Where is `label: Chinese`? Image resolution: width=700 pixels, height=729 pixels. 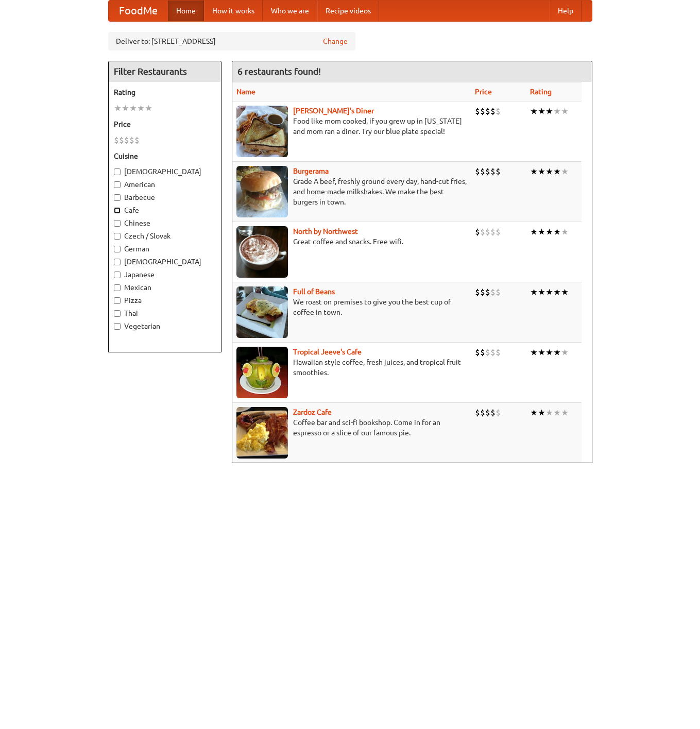 label: Chinese is located at coordinates (165, 223).